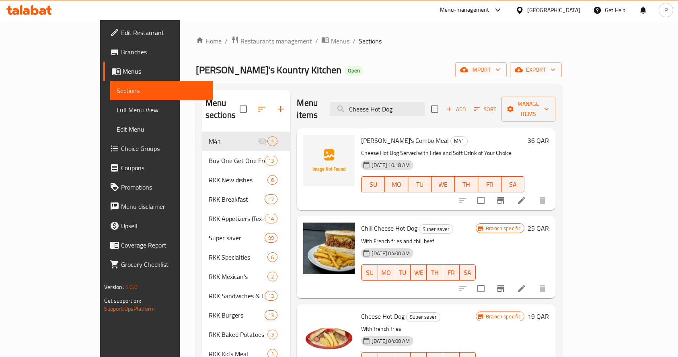  What do you see at coordinates (237, 199) in the screenshot?
I see `div: RKK Breakfast` at bounding box center [237, 199].